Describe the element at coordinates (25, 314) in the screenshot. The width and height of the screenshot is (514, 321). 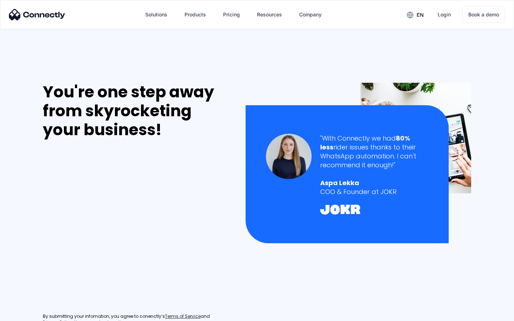
I see `aside: Language selected: English` at that location.